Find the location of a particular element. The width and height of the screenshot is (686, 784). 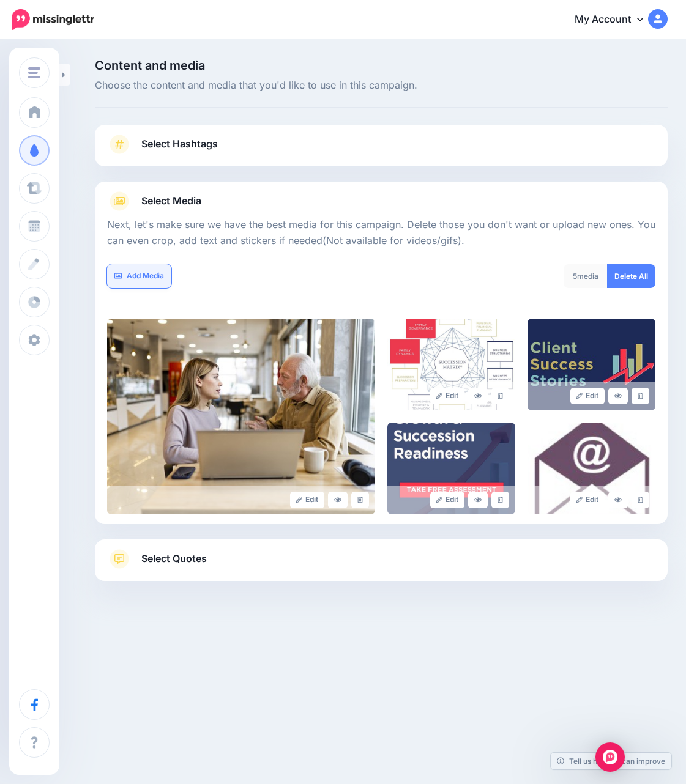

span: Select Hashtags is located at coordinates (179, 143).